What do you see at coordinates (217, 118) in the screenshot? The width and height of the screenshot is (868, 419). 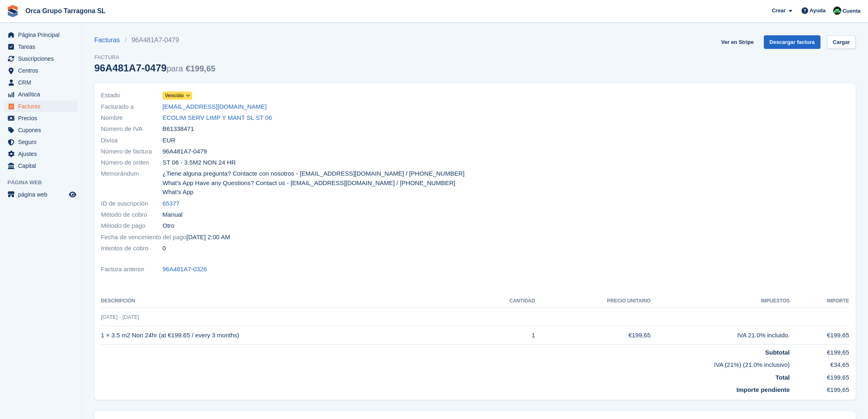 I see `a: ECOLIM SERV LIMP Y MANT SL ST 06` at bounding box center [217, 118].